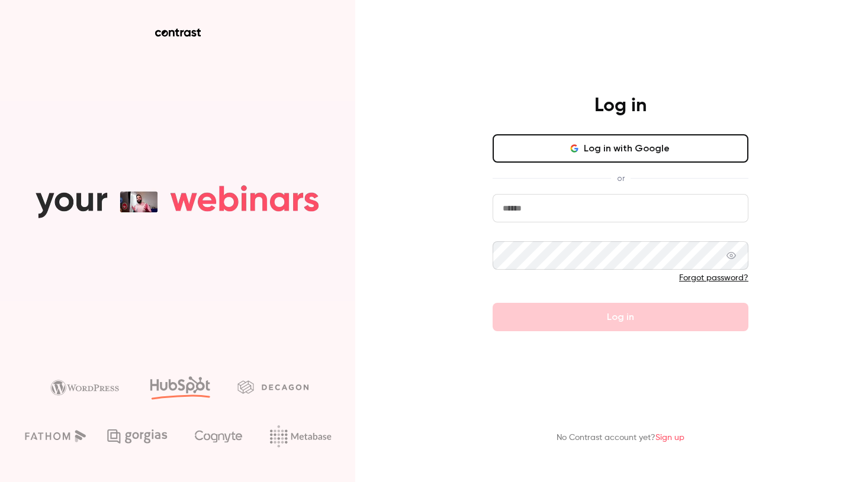 This screenshot has width=868, height=482. Describe the element at coordinates (620, 106) in the screenshot. I see `h4: Log in` at that location.